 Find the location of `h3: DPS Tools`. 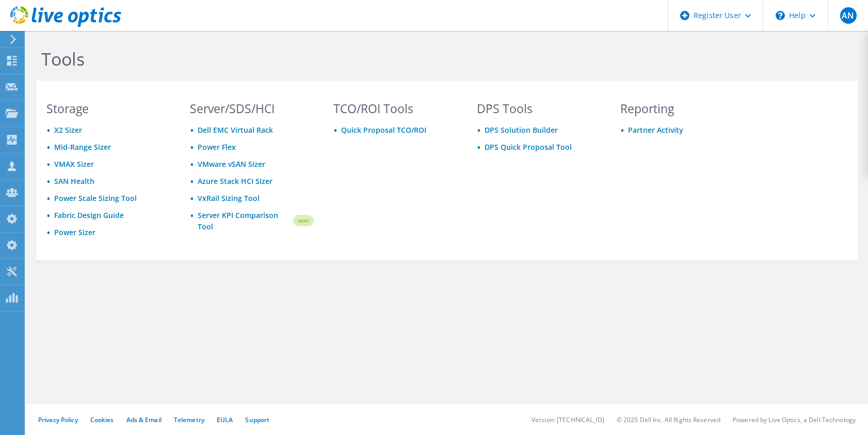

h3: DPS Tools is located at coordinates (539, 108).